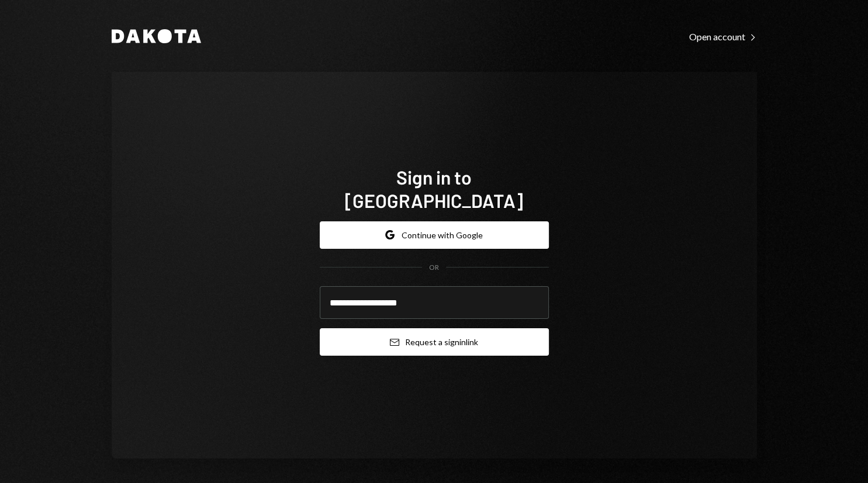  What do you see at coordinates (723, 36) in the screenshot?
I see `a: Open account` at bounding box center [723, 36].